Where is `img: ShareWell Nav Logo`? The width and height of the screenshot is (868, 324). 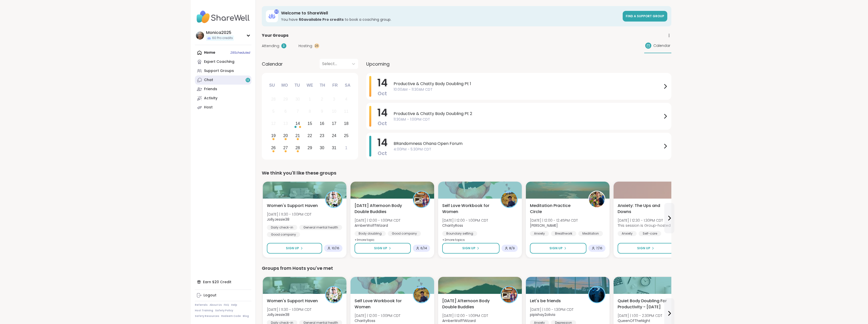 img: ShareWell Nav Logo is located at coordinates (223, 17).